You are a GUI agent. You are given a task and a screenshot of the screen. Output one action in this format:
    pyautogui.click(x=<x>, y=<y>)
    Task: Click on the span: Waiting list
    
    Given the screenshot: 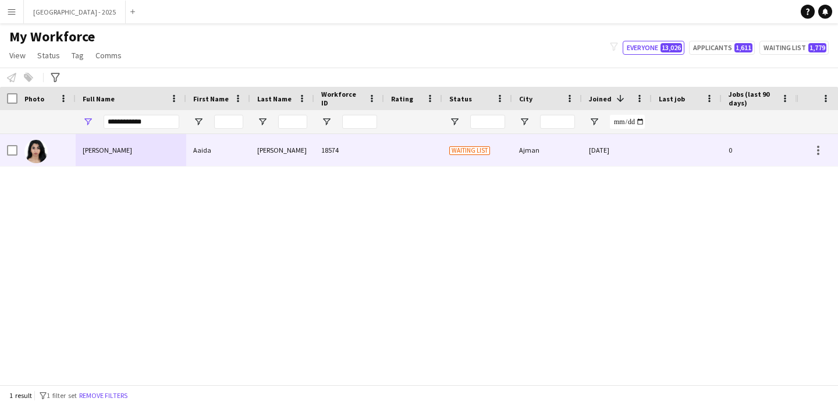 What is the action you would take?
    pyautogui.click(x=470, y=150)
    